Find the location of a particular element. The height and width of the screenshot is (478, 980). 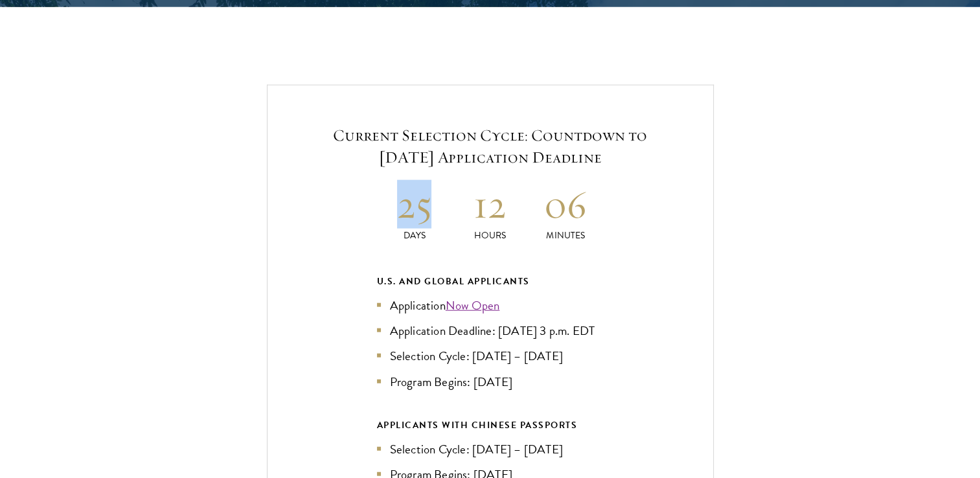

h2: 06 is located at coordinates (565, 205).